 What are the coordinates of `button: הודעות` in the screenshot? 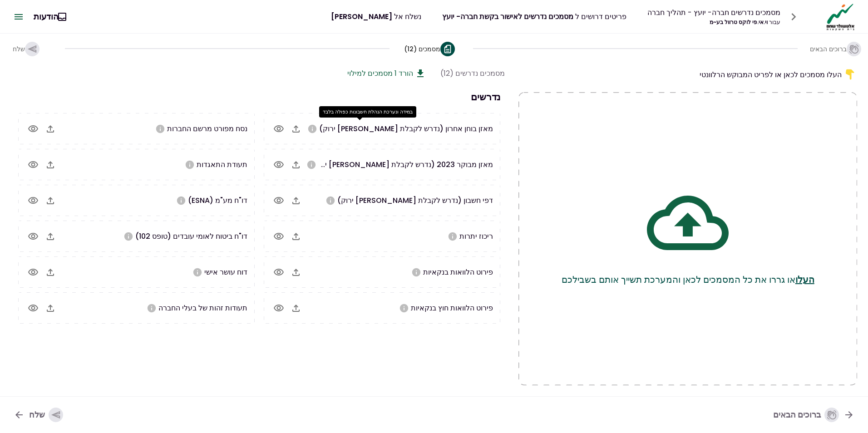 It's located at (52, 17).